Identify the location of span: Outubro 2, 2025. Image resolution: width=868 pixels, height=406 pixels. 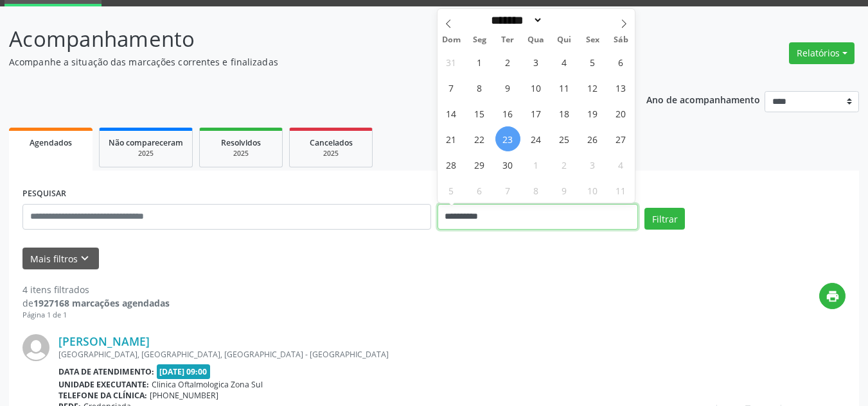
(564, 164).